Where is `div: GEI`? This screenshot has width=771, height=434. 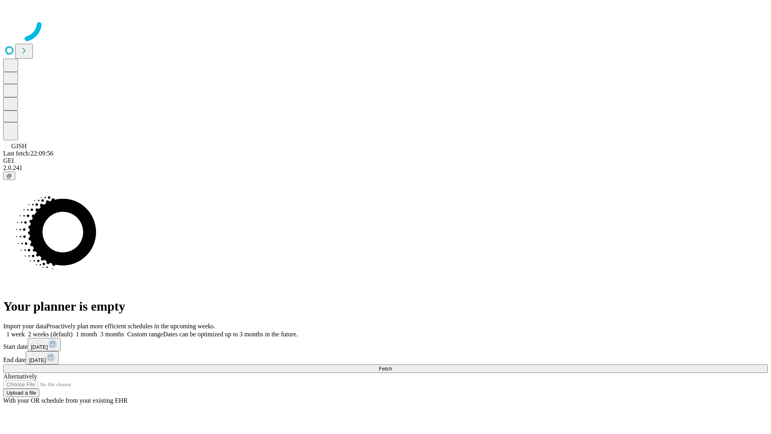
div: GEI is located at coordinates (385, 161).